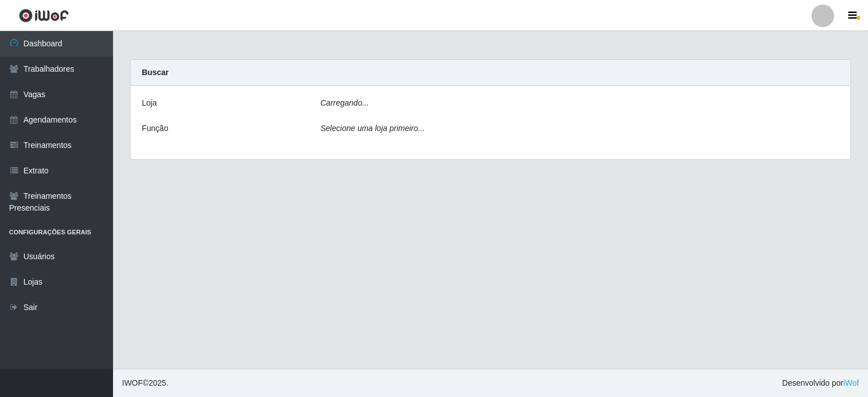  Describe the element at coordinates (155, 72) in the screenshot. I see `strong: Buscar` at that location.